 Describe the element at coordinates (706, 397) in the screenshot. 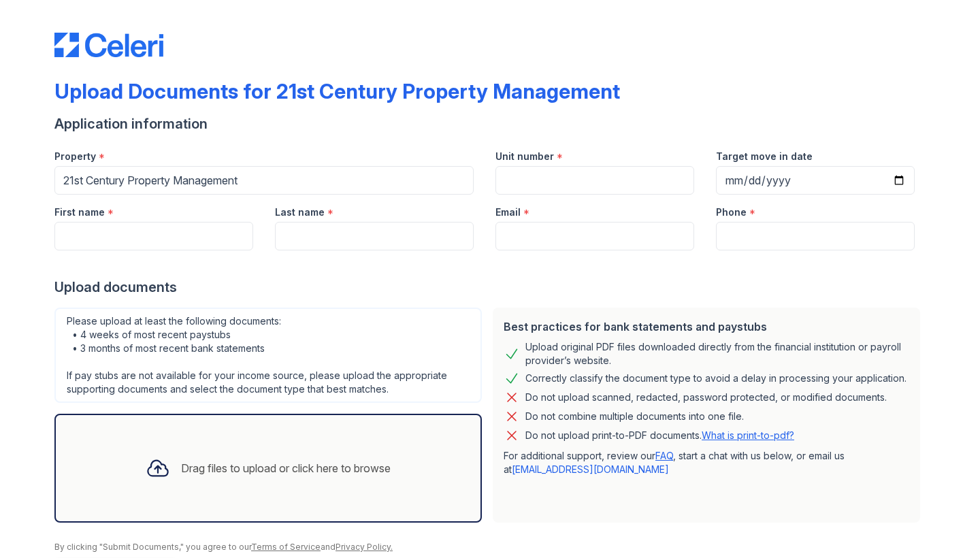

I see `div: Do not upload scanned, redacted, password protected, or modified documents.` at that location.